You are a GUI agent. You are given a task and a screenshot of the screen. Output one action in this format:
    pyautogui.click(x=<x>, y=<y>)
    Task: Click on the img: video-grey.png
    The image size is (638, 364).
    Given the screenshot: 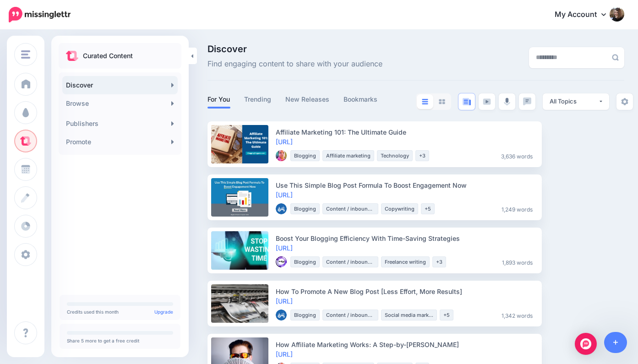 What is the action you would take?
    pyautogui.click(x=487, y=102)
    